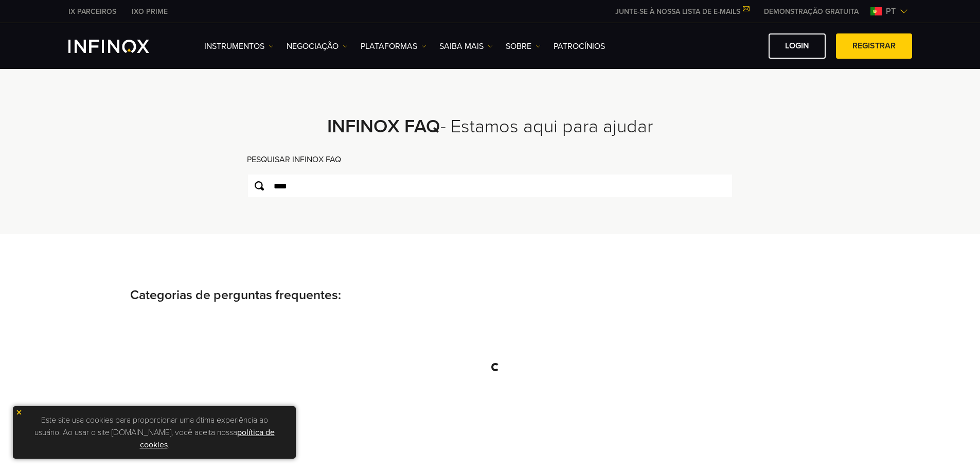 This screenshot has height=469, width=980. Describe the element at coordinates (490, 126) in the screenshot. I see `h2: - Estamos aqui para ajudar` at that location.